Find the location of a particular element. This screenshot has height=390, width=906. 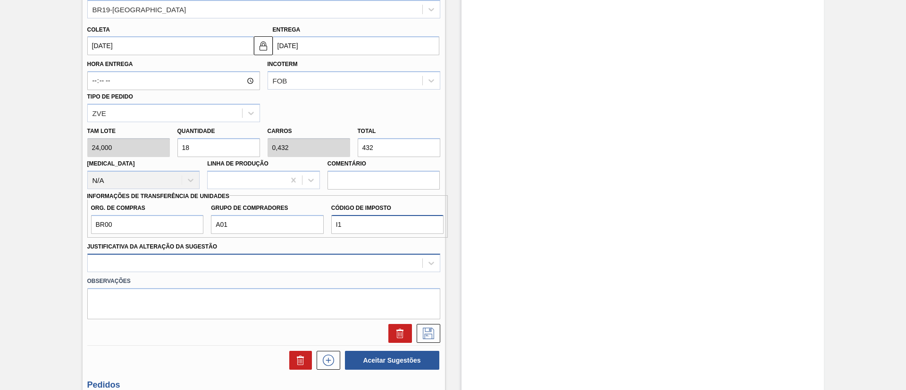

label: Hora Entrega is located at coordinates (174, 64).